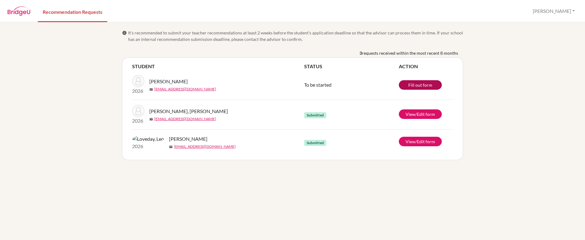  I want to click on th: ACTION, so click(426, 66).